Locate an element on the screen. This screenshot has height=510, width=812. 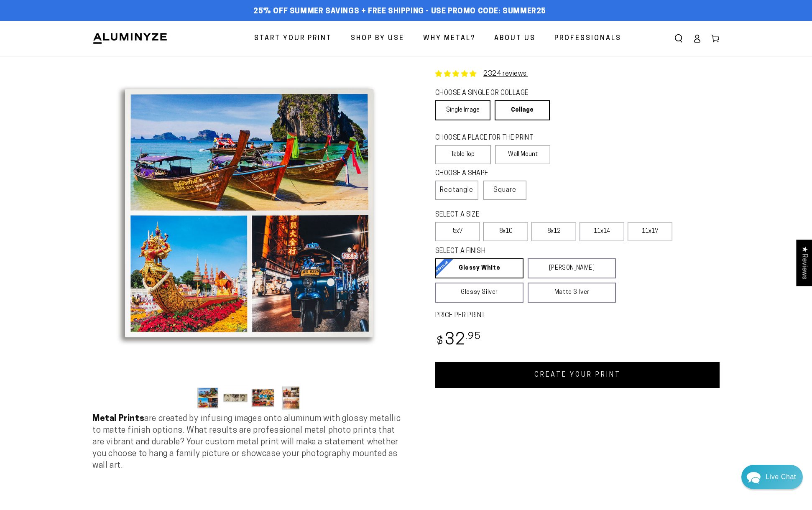
span: Square is located at coordinates (504, 190).